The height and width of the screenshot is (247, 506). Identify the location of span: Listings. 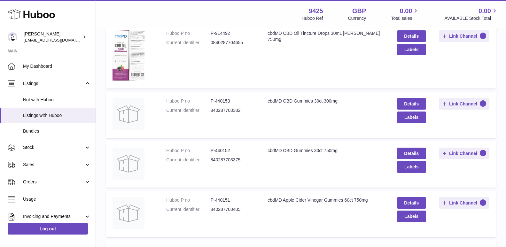
(53, 83).